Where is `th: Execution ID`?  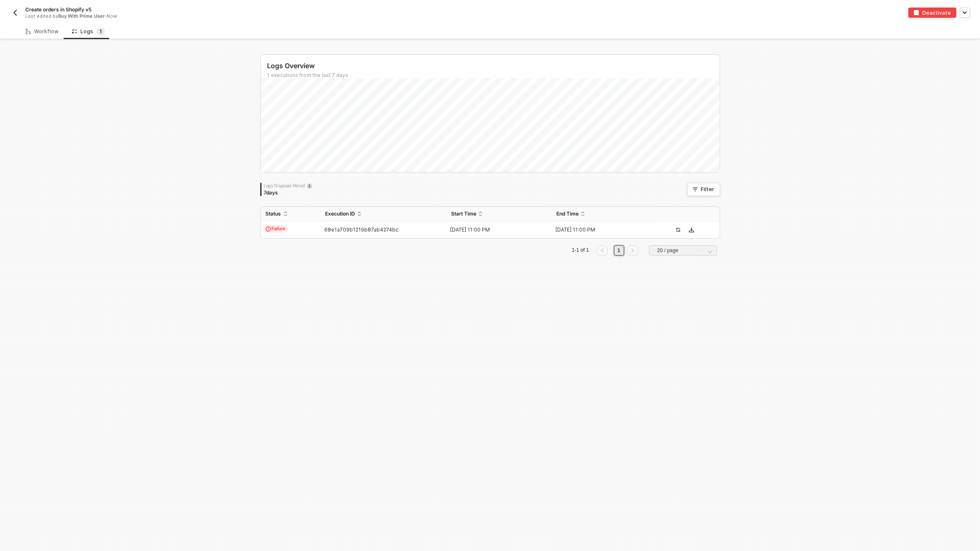 th: Execution ID is located at coordinates (383, 214).